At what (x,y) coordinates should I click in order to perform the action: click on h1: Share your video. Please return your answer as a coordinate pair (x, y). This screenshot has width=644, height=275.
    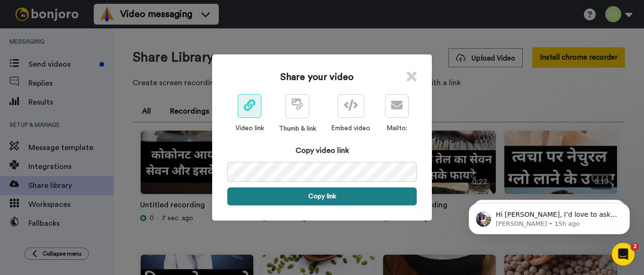
    Looking at the image, I should click on (317, 77).